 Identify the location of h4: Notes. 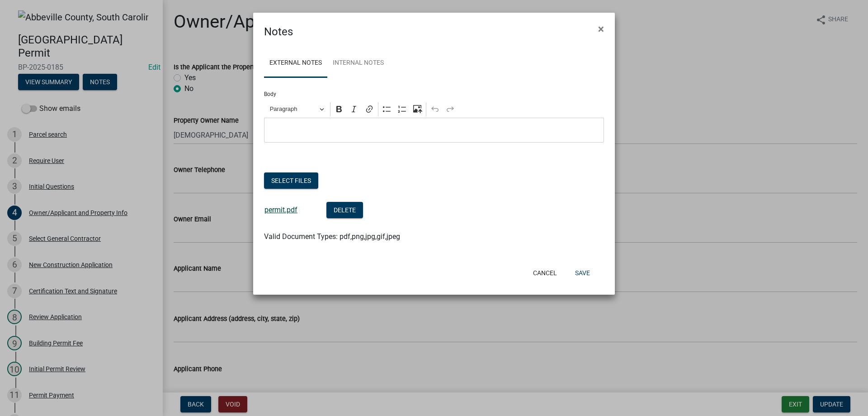
(279, 32).